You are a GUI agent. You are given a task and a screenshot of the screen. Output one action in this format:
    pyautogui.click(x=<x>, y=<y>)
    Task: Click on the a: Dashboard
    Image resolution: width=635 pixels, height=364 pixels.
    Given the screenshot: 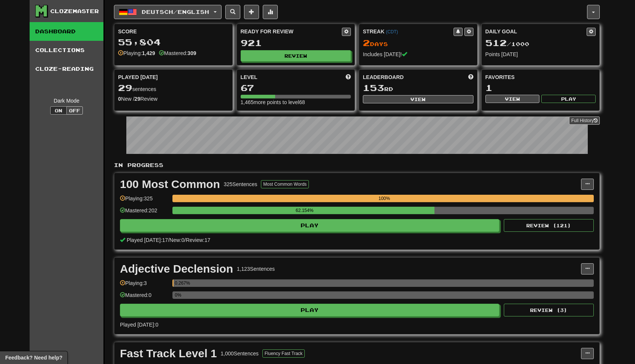 What is the action you would take?
    pyautogui.click(x=66, y=32)
    